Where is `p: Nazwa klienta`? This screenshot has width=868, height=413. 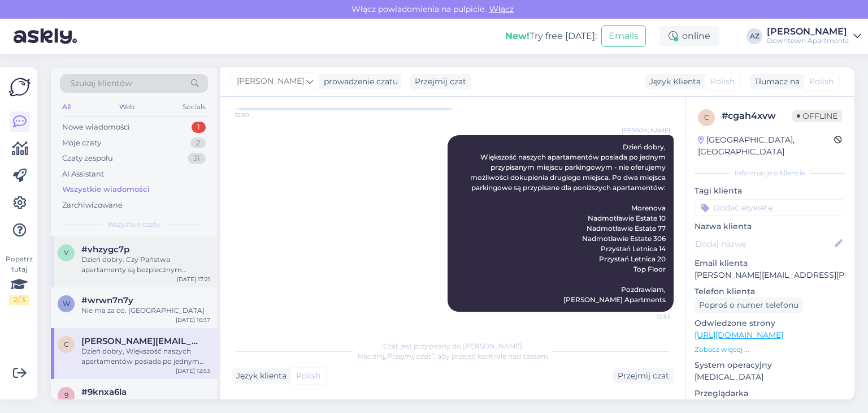
p: Nazwa klienta is located at coordinates (770, 227).